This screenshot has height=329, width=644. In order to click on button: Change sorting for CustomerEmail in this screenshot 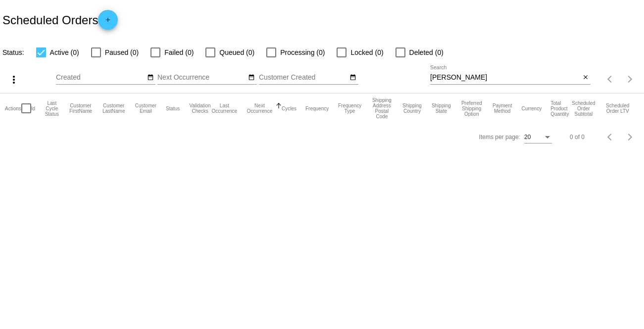, I will do `click(145, 108)`.